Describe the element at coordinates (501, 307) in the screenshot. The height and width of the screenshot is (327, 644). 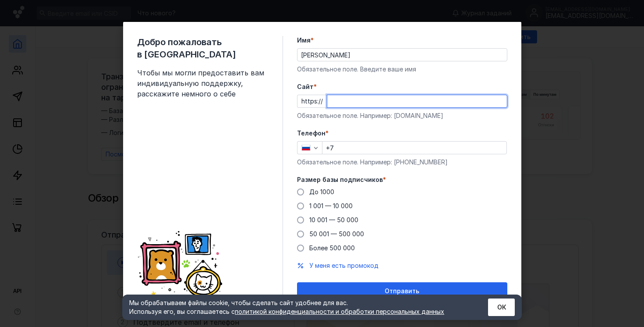
I see `button: ОК` at that location.